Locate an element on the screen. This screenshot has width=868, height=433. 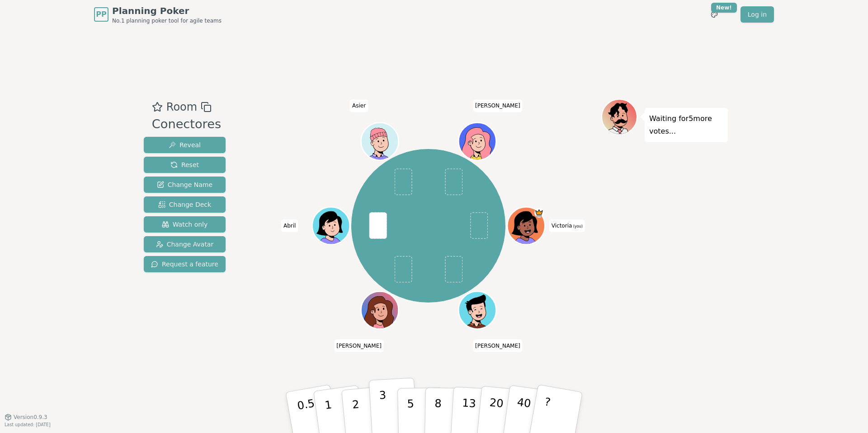
button: Add as favourite is located at coordinates (157, 107).